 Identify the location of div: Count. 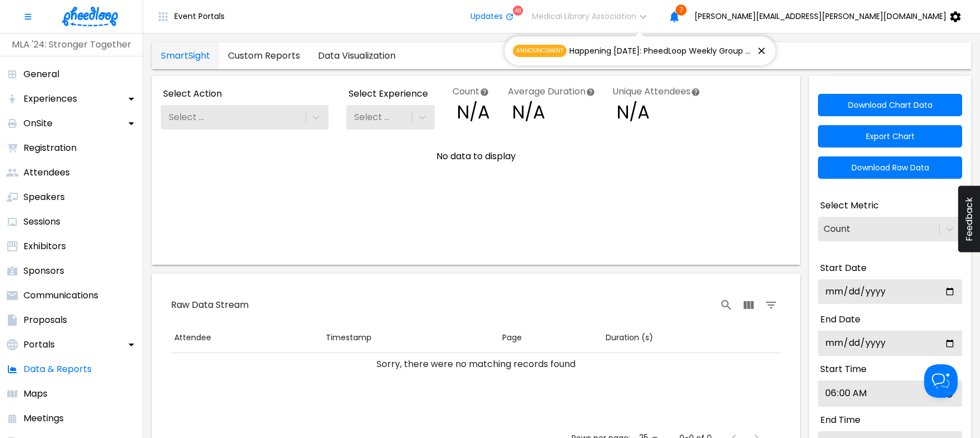
(837, 229).